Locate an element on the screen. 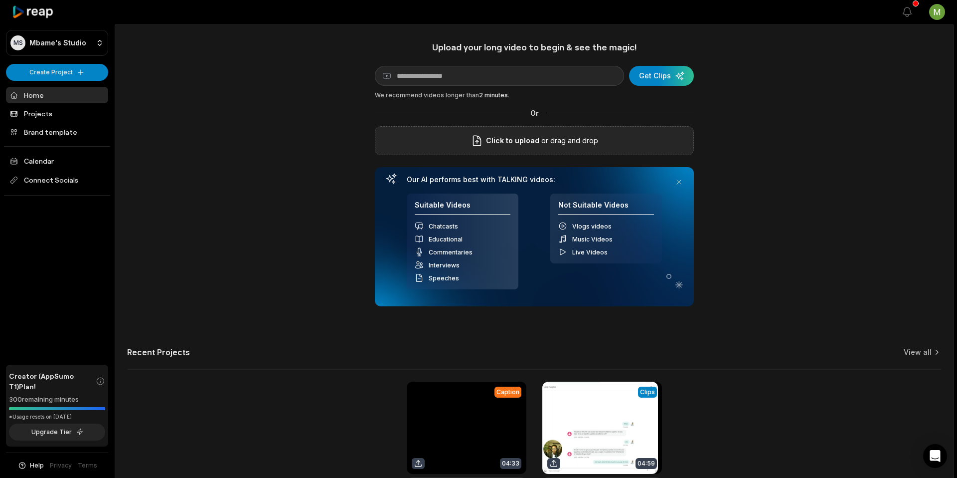 This screenshot has width=957, height=478. div: 300 remaining minutes is located at coordinates (57, 399).